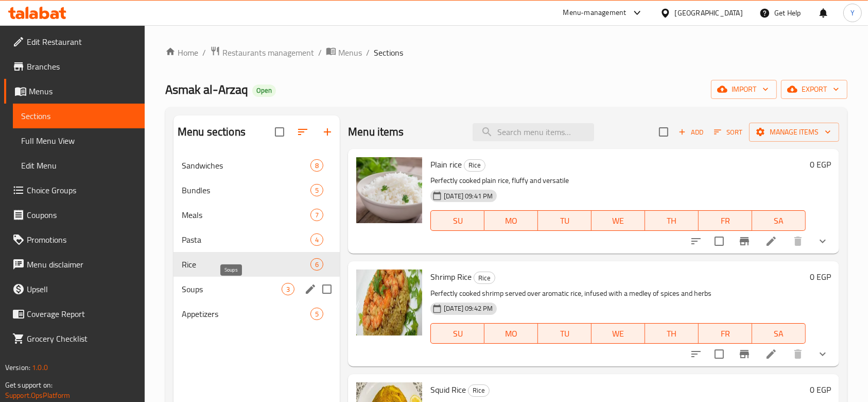 Image resolution: width=868 pixels, height=402 pixels. I want to click on span: Add, so click(691, 132).